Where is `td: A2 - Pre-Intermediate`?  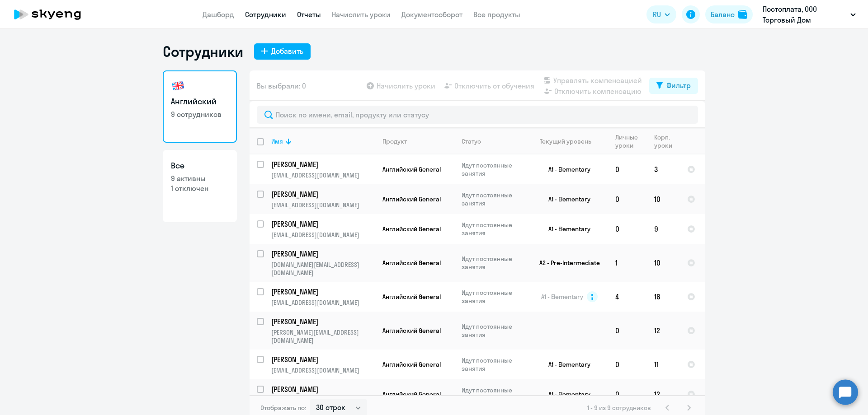 td: A2 - Pre-Intermediate is located at coordinates (566, 263).